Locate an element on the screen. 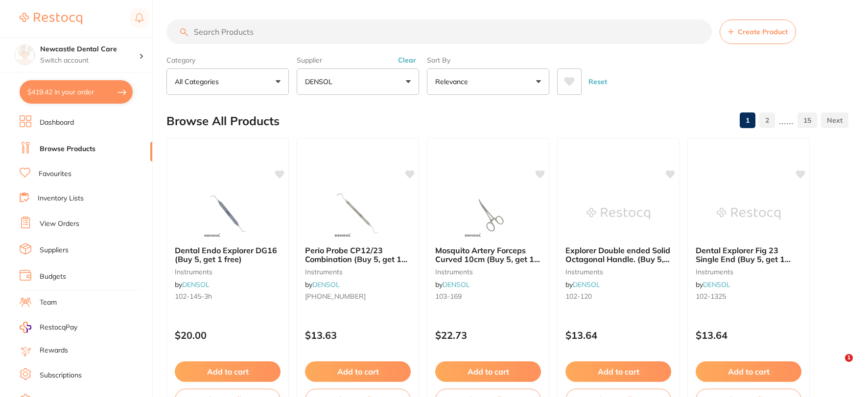 This screenshot has height=397, width=868. span: 103-169 is located at coordinates (448, 297).